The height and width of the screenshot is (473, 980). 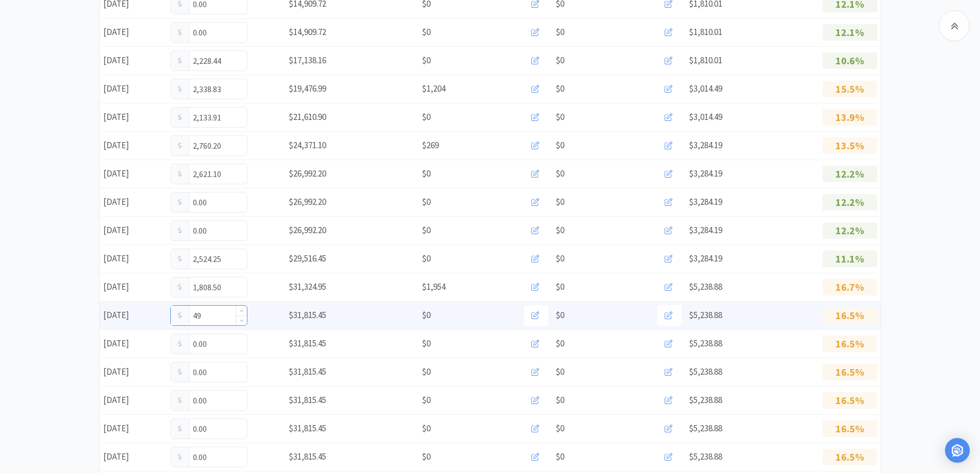 What do you see at coordinates (850, 32) in the screenshot?
I see `p: 12.1%` at bounding box center [850, 32].